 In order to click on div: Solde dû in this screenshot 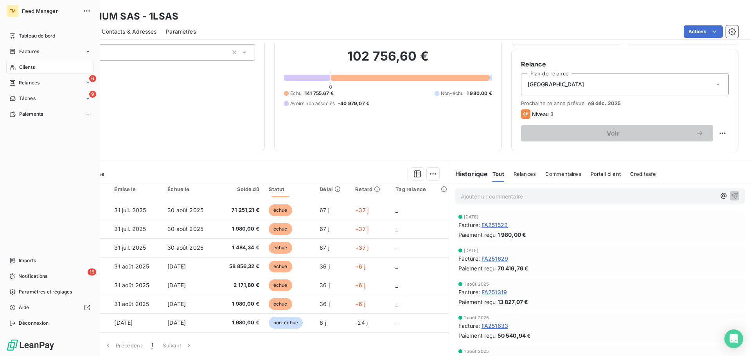, I will do `click(240, 189)`.